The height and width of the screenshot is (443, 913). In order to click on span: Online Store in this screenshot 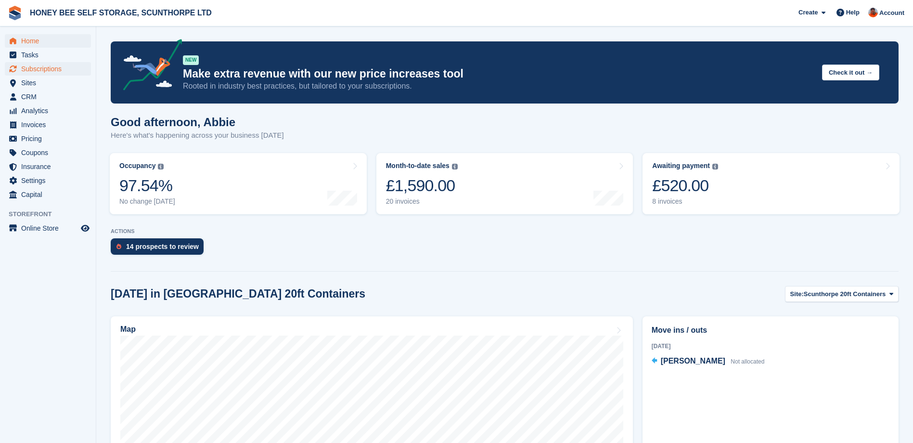, I will do `click(50, 228)`.